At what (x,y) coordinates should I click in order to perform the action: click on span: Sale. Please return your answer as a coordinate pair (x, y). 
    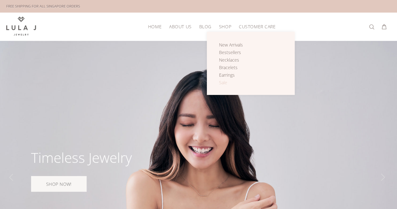
    Looking at the image, I should click on (223, 82).